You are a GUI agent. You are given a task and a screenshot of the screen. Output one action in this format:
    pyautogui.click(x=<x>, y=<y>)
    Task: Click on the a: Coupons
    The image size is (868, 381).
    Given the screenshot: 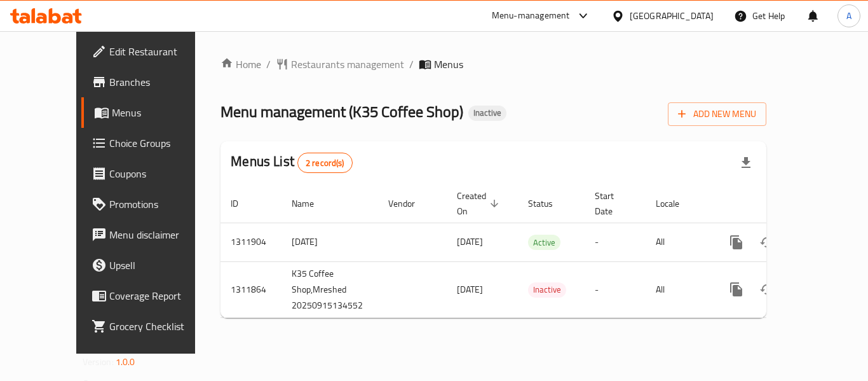 What is the action you would take?
    pyautogui.click(x=152, y=174)
    